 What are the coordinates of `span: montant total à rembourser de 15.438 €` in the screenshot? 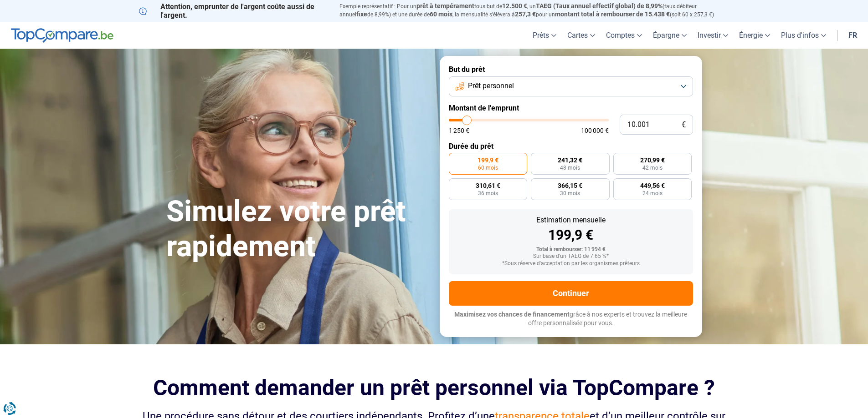 It's located at (612, 14).